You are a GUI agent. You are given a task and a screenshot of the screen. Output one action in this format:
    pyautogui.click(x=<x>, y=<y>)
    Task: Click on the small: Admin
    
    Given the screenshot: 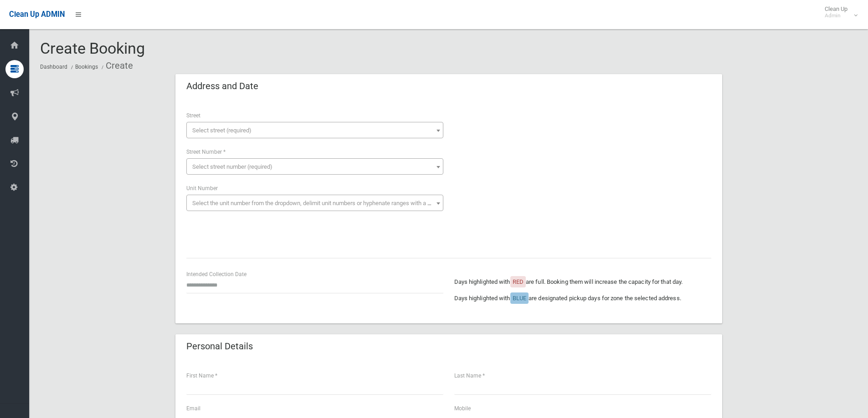 What is the action you would take?
    pyautogui.click(x=836, y=15)
    